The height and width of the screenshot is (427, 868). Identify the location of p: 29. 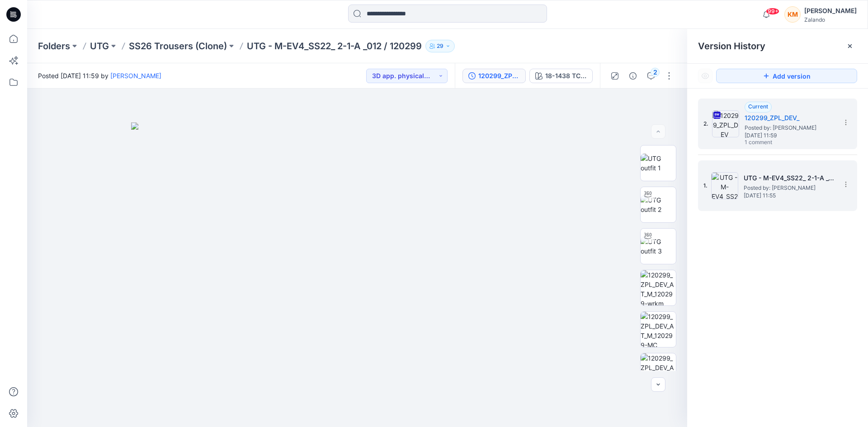
(440, 46).